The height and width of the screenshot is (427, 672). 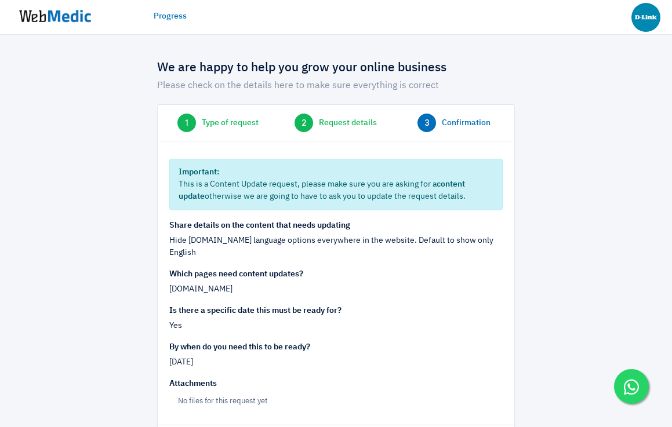 I want to click on p: Please check on the details here to make sure everything is correct, so click(x=336, y=86).